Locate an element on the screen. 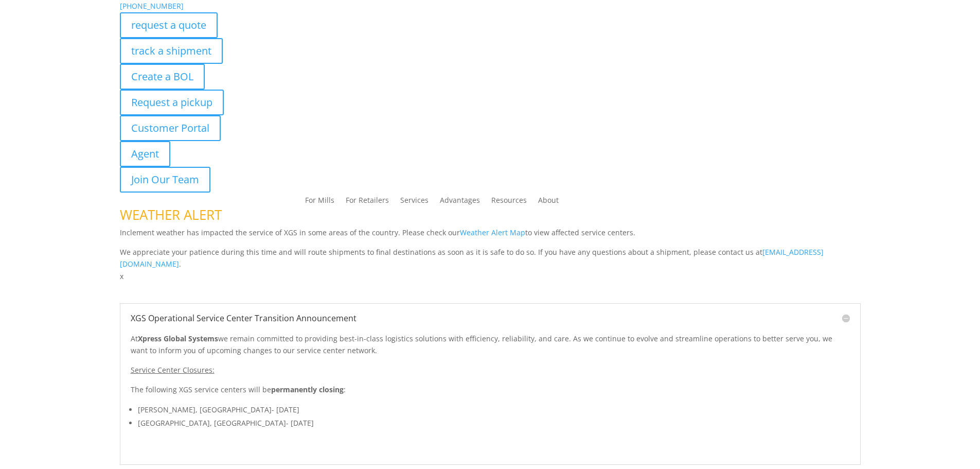 This screenshot has height=469, width=980. a: Weather Alert Map is located at coordinates (493, 232).